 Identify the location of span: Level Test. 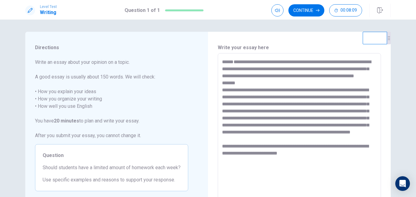
(48, 7).